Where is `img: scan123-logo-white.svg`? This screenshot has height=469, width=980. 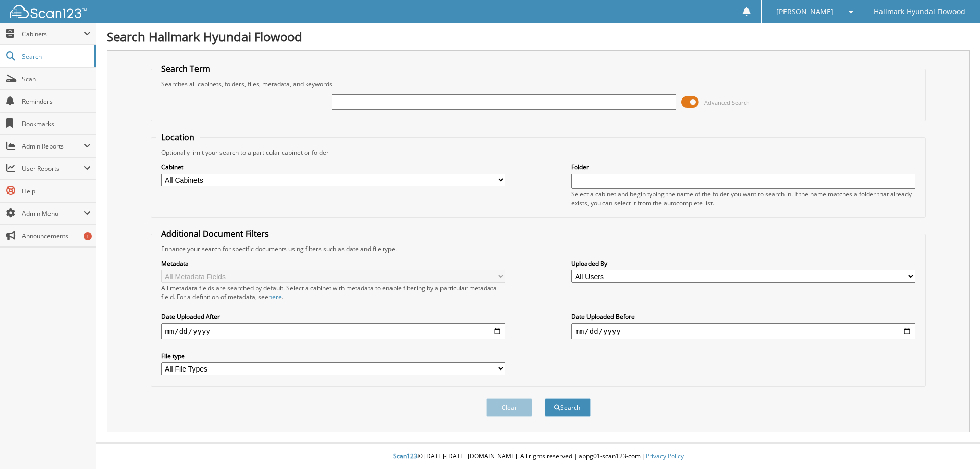 img: scan123-logo-white.svg is located at coordinates (49, 11).